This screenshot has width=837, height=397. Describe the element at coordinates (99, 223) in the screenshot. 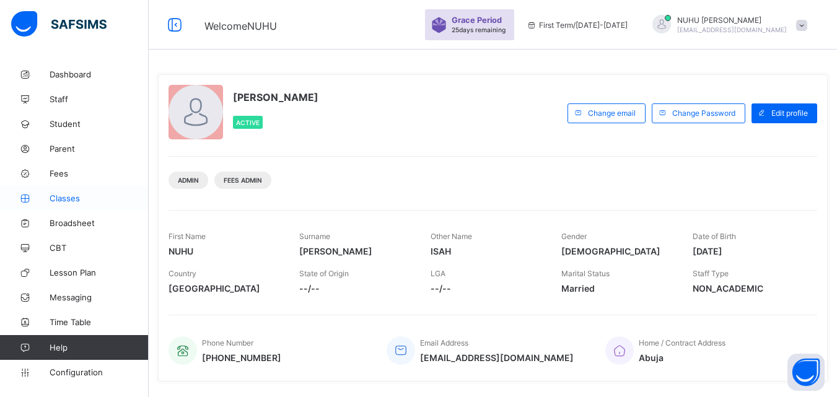

I see `span: Broadsheet` at that location.